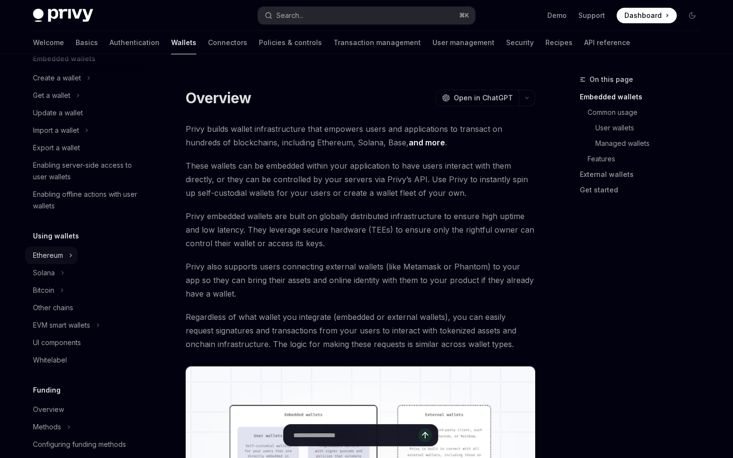  I want to click on a: Basics, so click(87, 43).